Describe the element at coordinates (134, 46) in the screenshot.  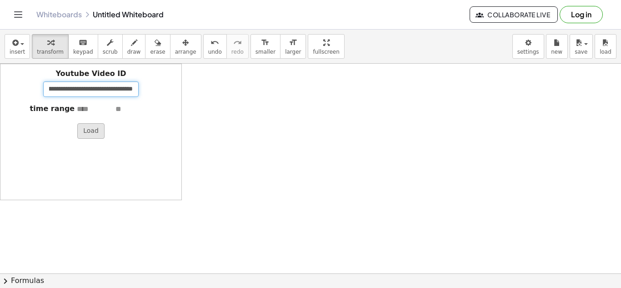
I see `button: draw` at that location.